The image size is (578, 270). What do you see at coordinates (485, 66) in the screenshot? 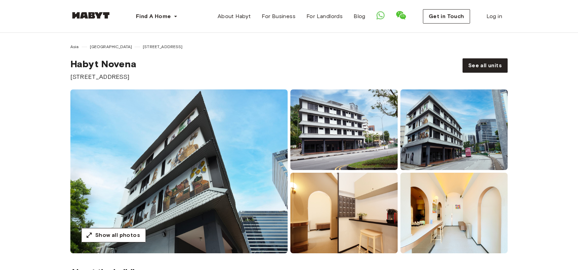
I see `span: See all units` at bounding box center [485, 66].